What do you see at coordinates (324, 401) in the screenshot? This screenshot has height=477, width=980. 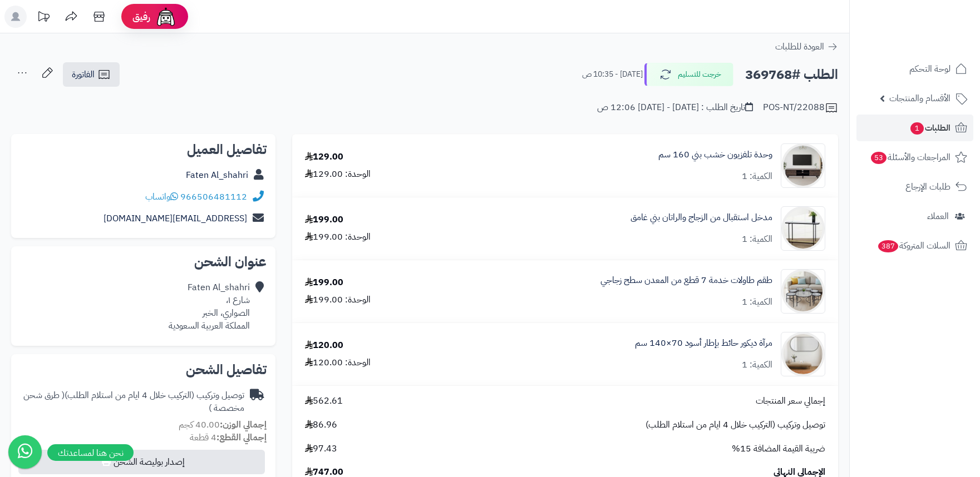 I see `span: 562.61` at bounding box center [324, 401].